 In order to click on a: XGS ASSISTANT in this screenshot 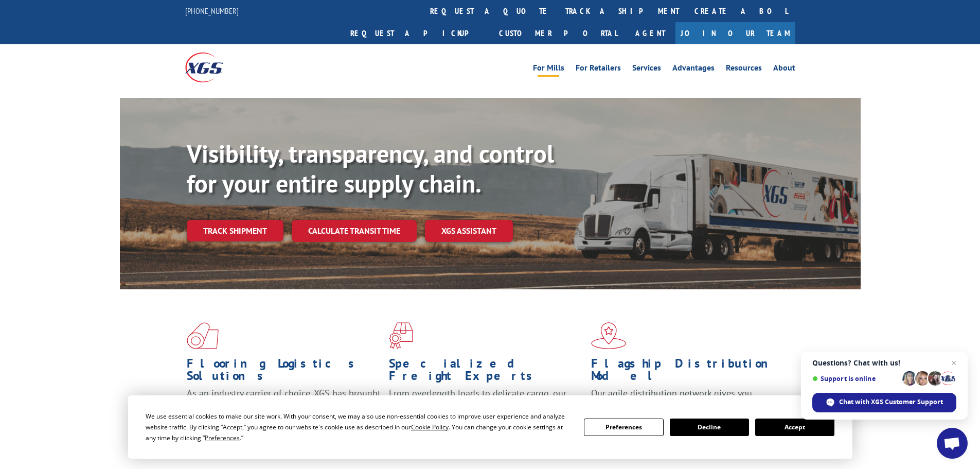, I will do `click(469, 231)`.